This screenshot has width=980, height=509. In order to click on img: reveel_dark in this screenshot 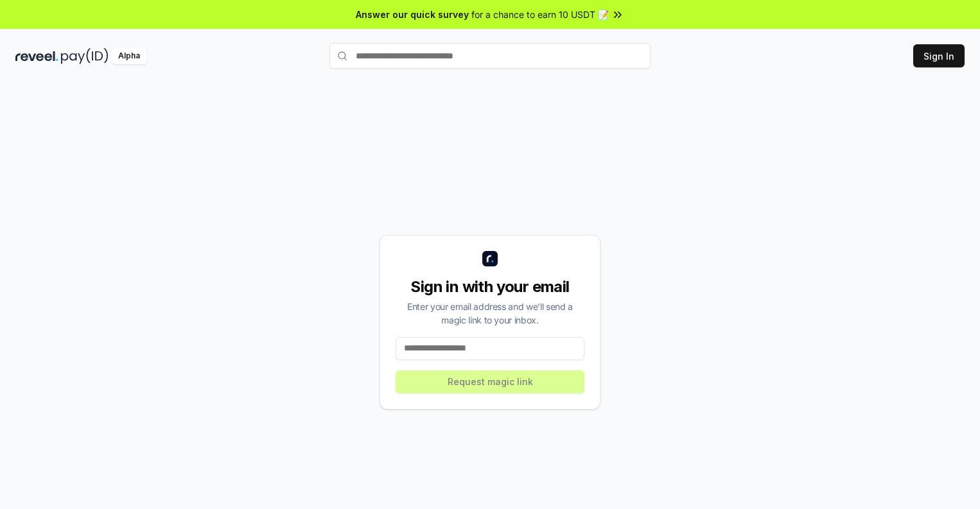, I will do `click(37, 56)`.